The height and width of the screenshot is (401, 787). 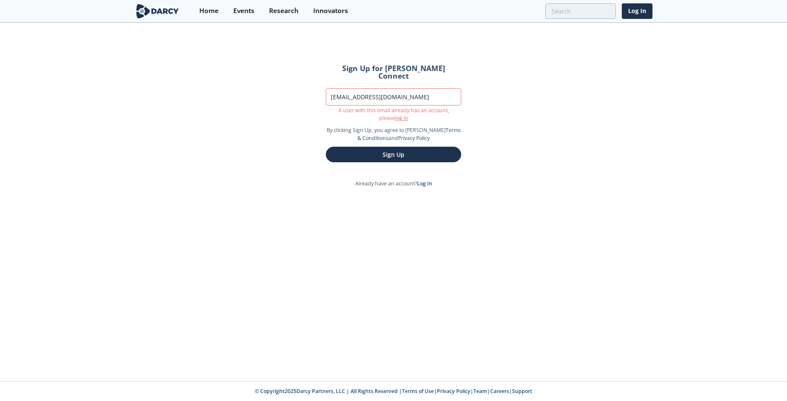 What do you see at coordinates (480, 391) in the screenshot?
I see `a: Team` at bounding box center [480, 391].